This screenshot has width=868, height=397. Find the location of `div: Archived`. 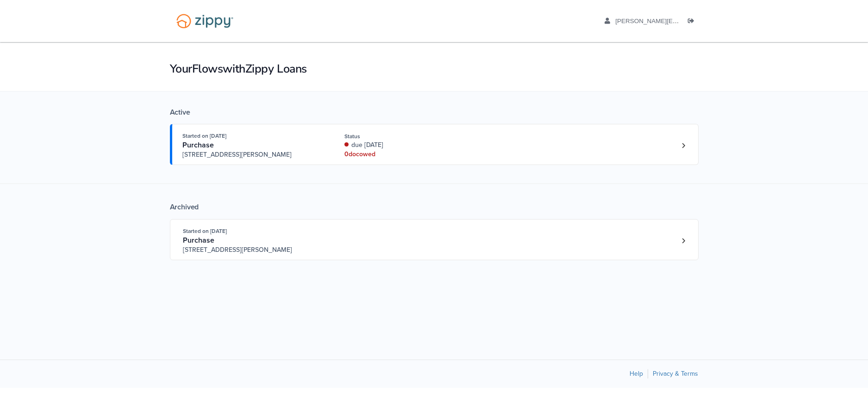

div: Archived is located at coordinates (434, 207).